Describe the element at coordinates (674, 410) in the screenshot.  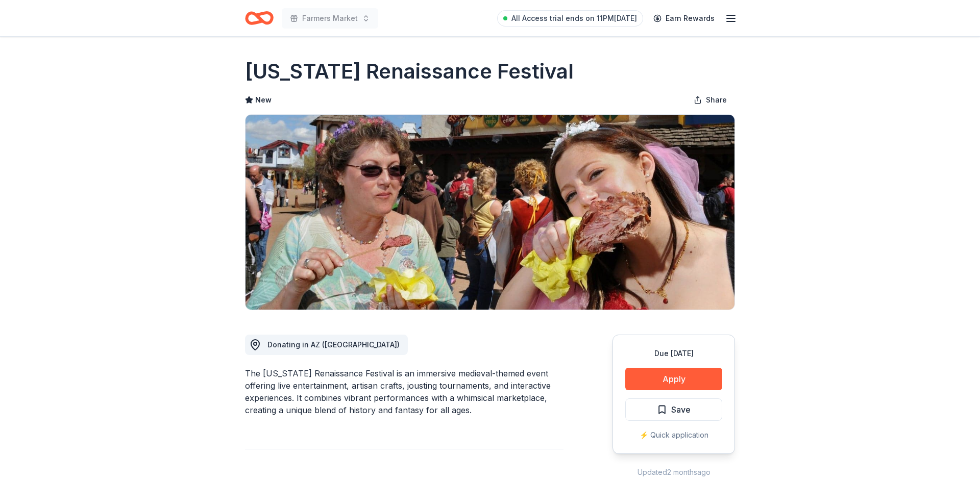
I see `button: Save` at that location.